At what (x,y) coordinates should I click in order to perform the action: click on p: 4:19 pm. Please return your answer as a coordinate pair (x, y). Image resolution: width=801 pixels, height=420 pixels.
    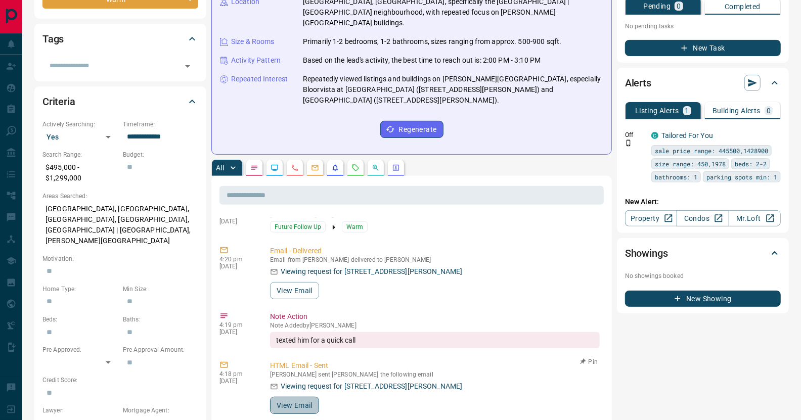
    Looking at the image, I should click on (237, 325).